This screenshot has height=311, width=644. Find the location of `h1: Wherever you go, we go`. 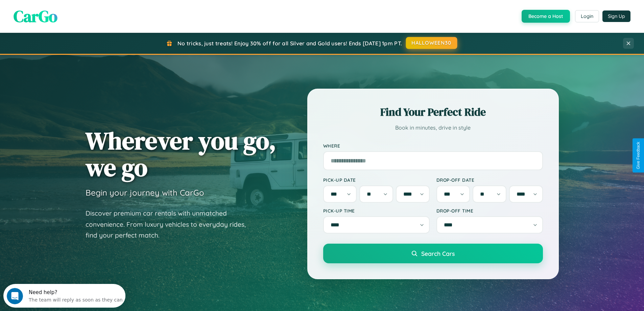

h1: Wherever you go, we go is located at coordinates (181, 154).